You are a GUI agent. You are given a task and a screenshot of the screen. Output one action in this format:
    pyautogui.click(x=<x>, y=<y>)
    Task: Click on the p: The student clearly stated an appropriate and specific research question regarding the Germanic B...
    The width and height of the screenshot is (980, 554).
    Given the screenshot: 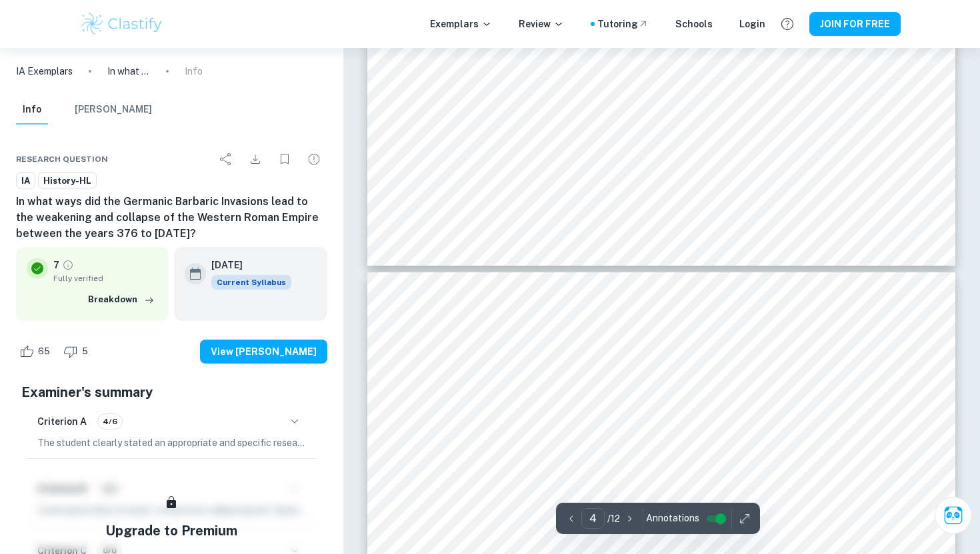 What is the action you would take?
    pyautogui.click(x=171, y=443)
    